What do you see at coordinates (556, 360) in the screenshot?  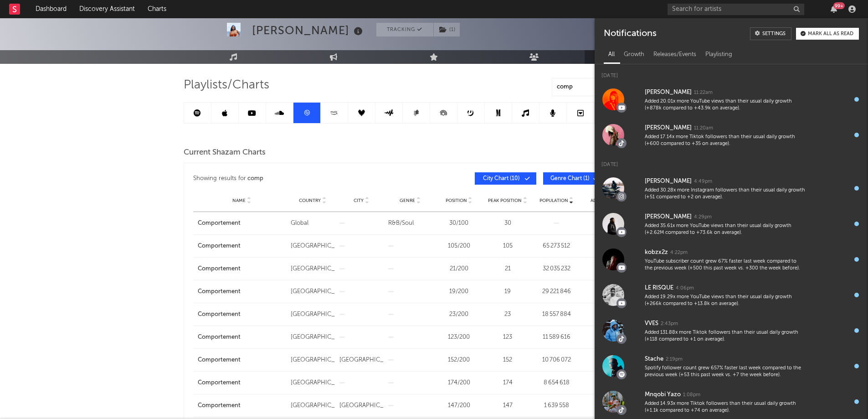 I see `div: 10 706 072` at bounding box center [556, 360].